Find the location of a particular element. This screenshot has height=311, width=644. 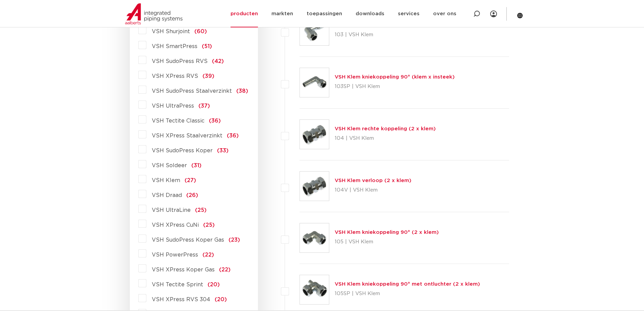

span: VSH XPress RVS is located at coordinates (175, 76).